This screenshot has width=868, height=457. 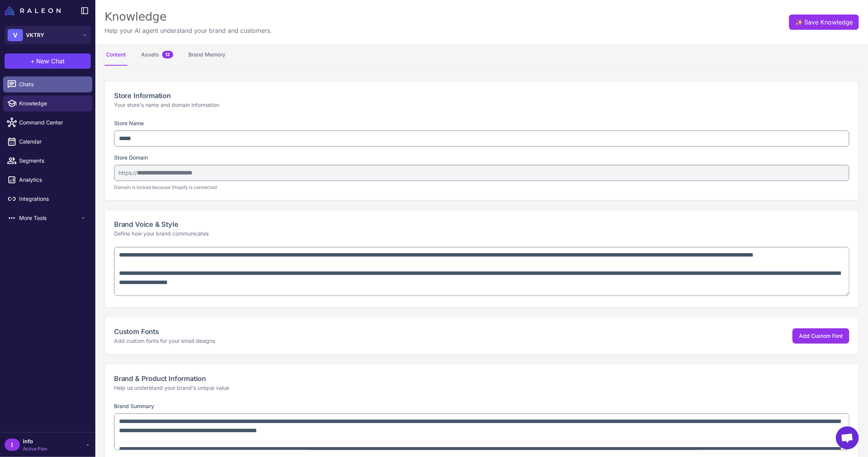 I want to click on a: Analytics, so click(x=48, y=180).